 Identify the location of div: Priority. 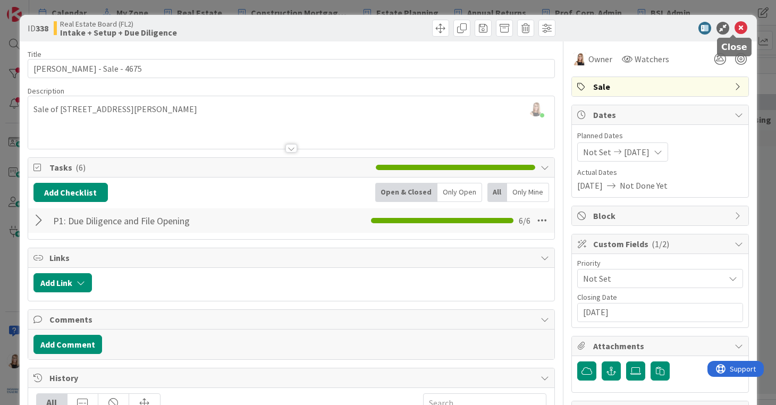
(660, 263).